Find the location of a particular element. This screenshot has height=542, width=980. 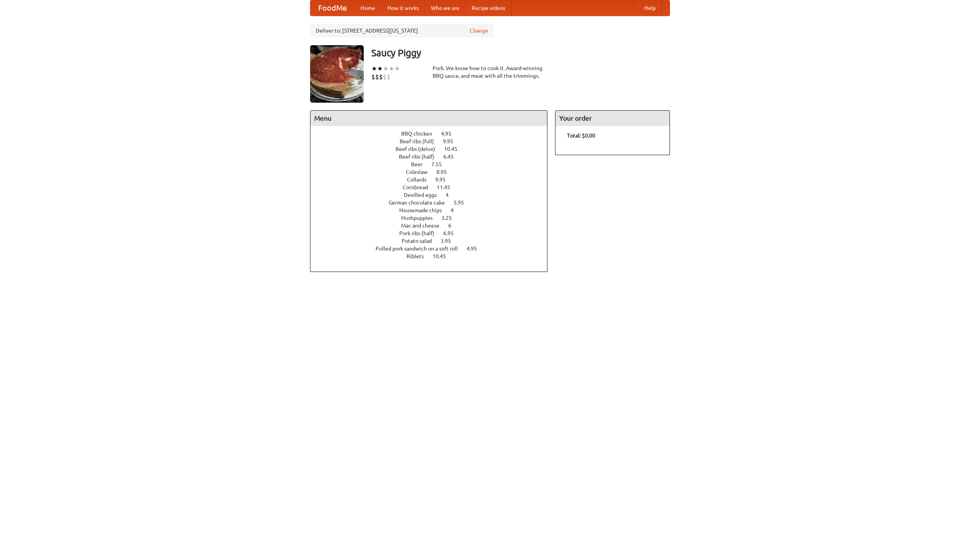

span: Riblets is located at coordinates (419, 256).